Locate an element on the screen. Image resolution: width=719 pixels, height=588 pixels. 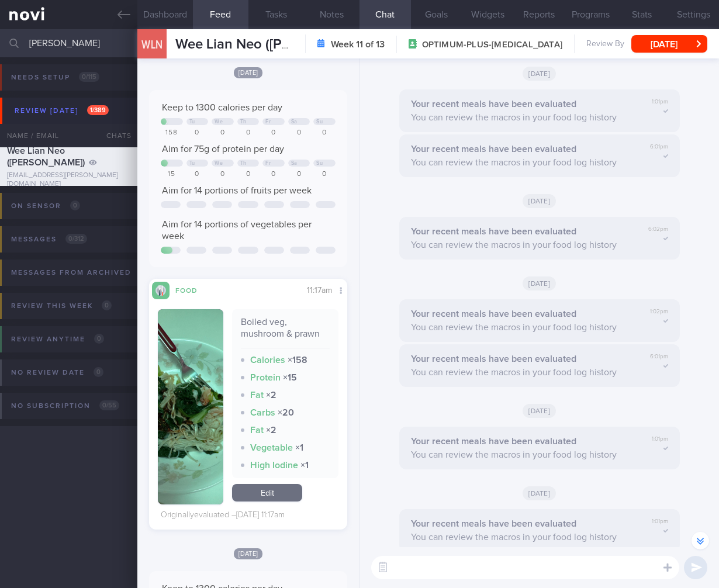
strong: × 158 is located at coordinates (297, 360).